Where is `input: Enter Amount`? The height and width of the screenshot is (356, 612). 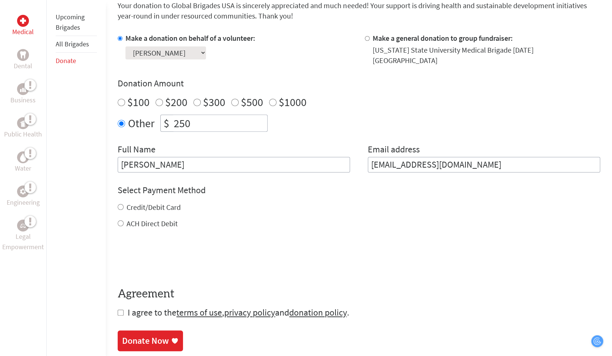 input: Enter Amount is located at coordinates (220, 123).